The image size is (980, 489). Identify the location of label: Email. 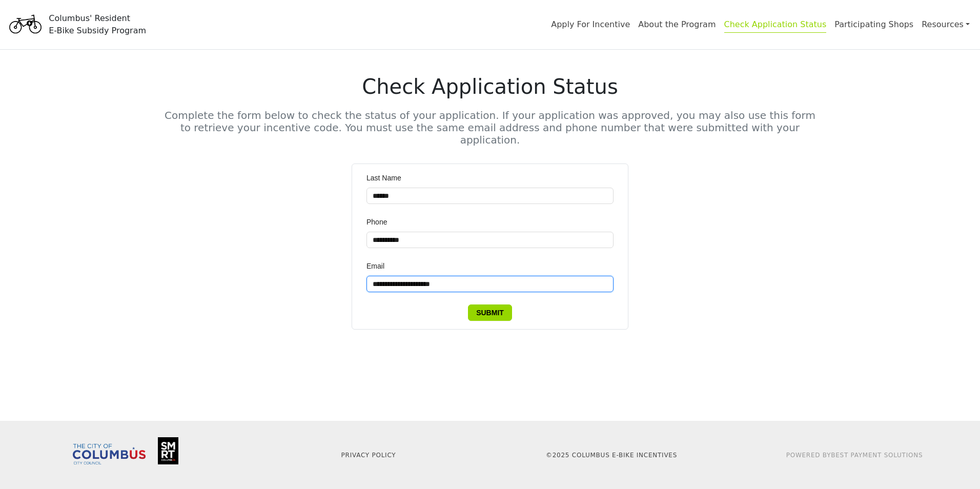
(379, 266).